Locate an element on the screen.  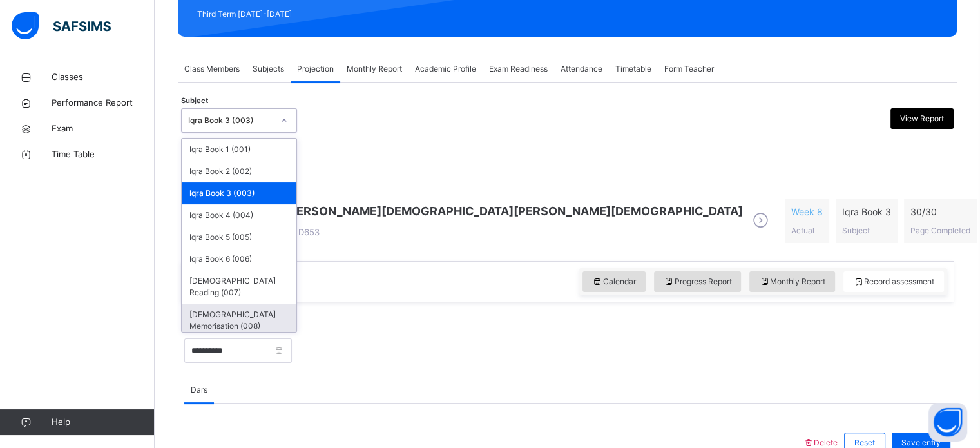
span: Class Members is located at coordinates (212, 69).